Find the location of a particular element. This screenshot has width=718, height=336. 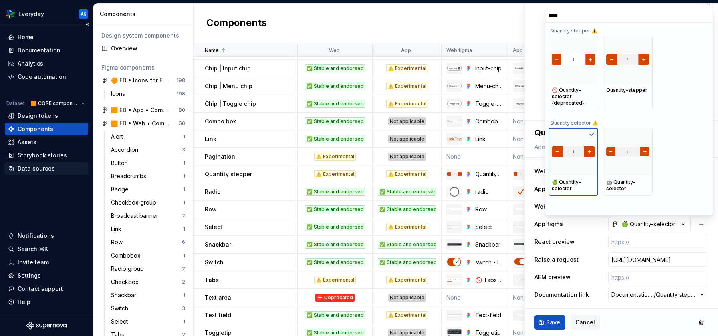

div: 🍏 Quantity-selector is located at coordinates (574, 186).